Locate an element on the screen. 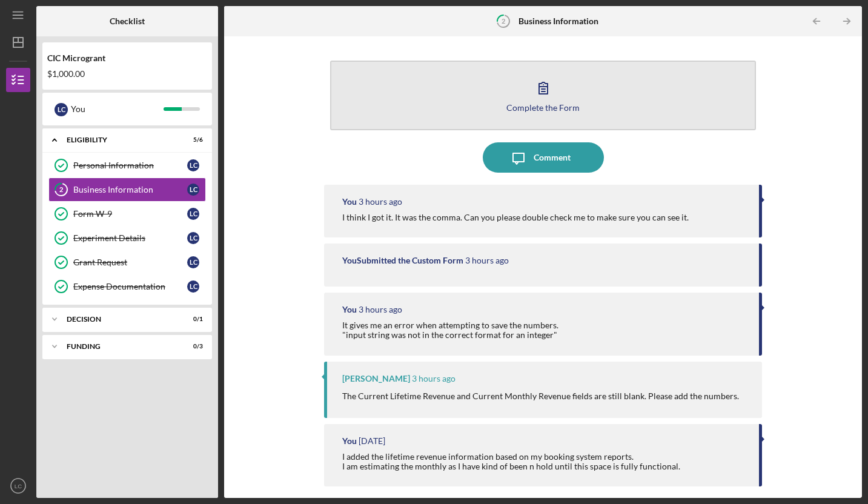  button: Complete the Form is located at coordinates (543, 95).